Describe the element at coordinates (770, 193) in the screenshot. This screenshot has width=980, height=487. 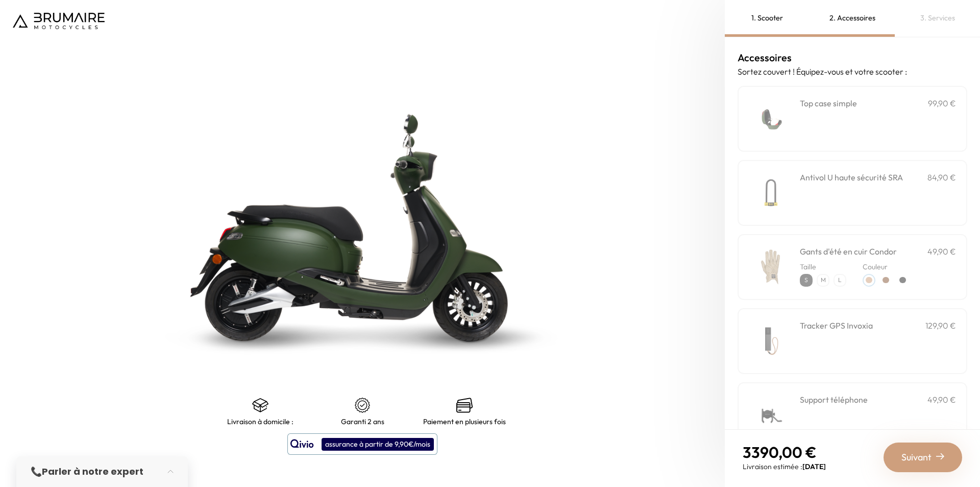
I see `img: Antivol U haute sécurité SRA` at that location.